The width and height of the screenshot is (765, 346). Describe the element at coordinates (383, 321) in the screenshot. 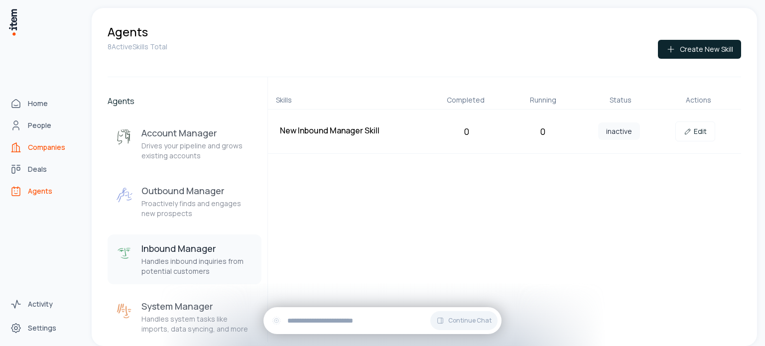

I see `div: Continue Chat` at that location.